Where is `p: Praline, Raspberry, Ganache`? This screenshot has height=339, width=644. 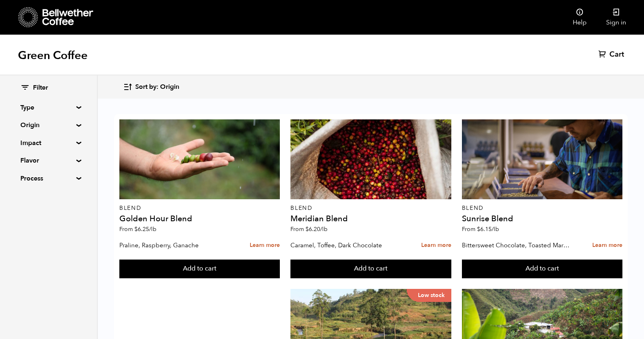
p: Praline, Raspberry, Ganache is located at coordinates (174, 245).